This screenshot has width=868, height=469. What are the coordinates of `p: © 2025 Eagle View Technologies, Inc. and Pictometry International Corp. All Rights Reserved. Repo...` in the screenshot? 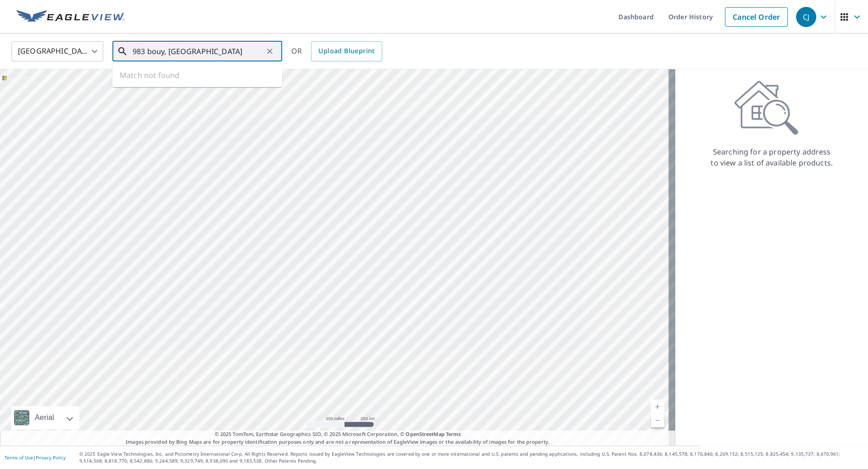 It's located at (471, 457).